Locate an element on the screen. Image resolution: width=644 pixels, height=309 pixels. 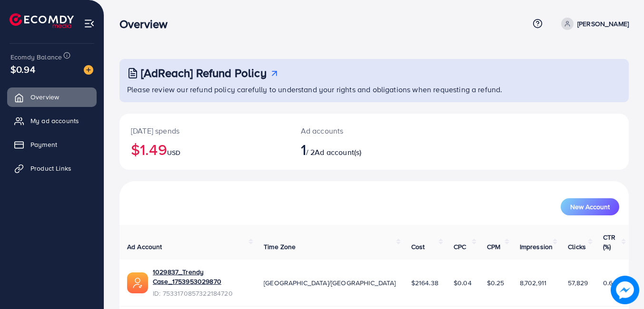
span: USD is located at coordinates (174, 153).